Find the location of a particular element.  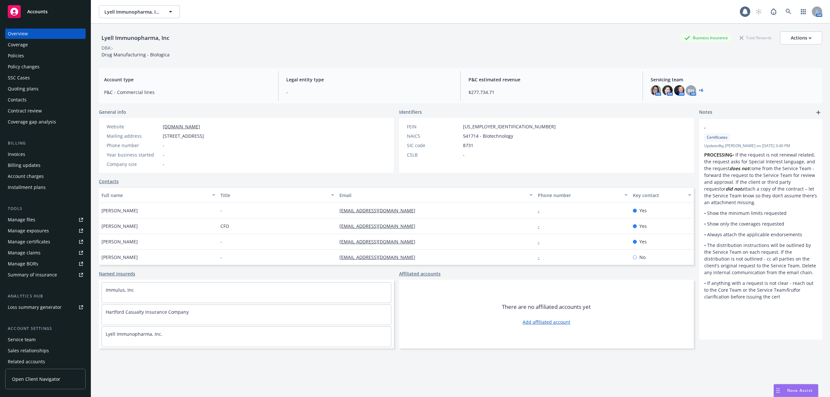

div: Actions is located at coordinates (801, 38).